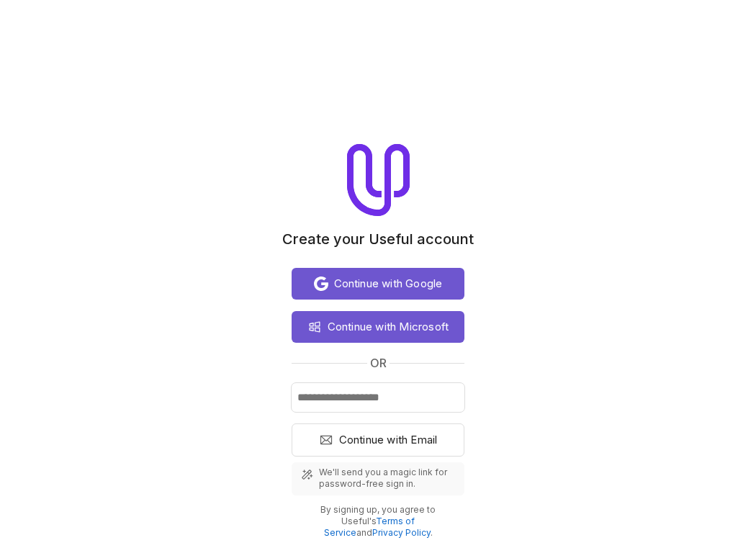  What do you see at coordinates (388, 284) in the screenshot?
I see `span: Continue with Google` at bounding box center [388, 284].